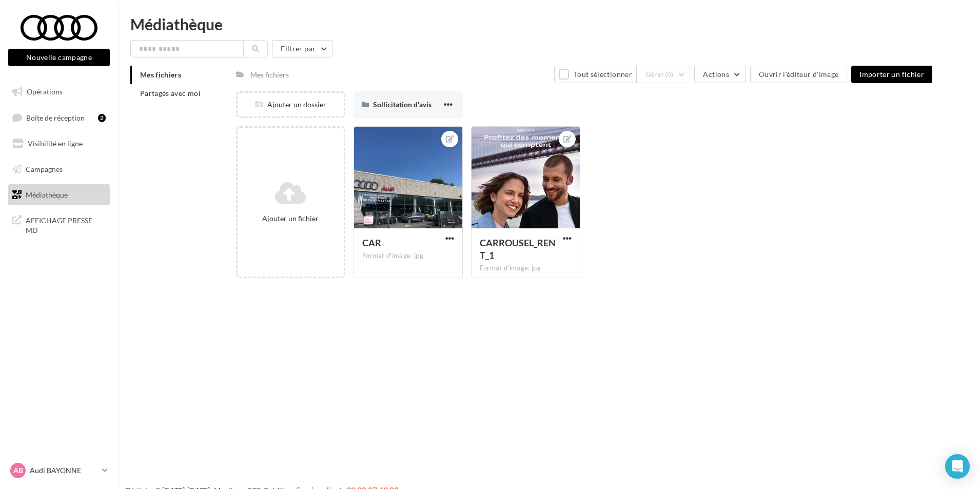  Describe the element at coordinates (59, 118) in the screenshot. I see `a: Boîte de réception2` at that location.